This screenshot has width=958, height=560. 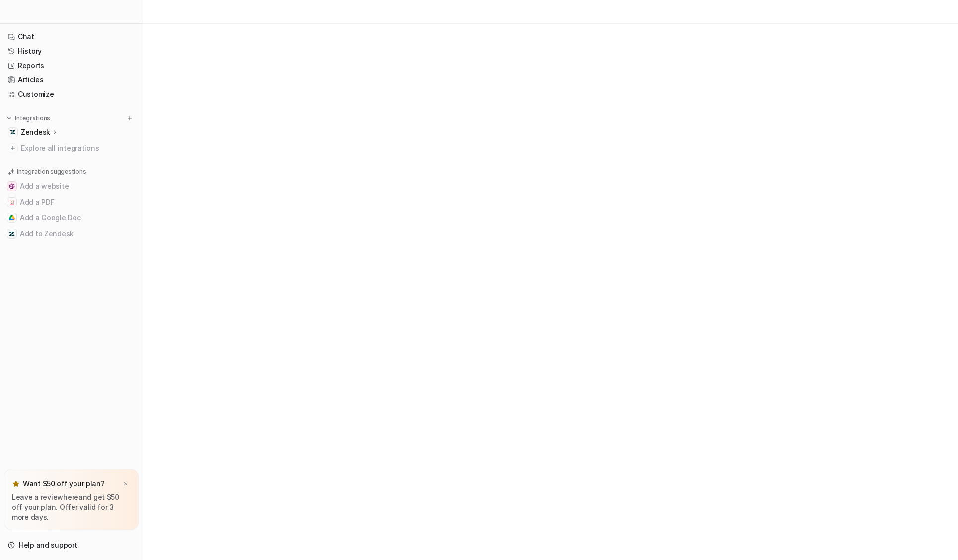 I want to click on img: Zendesk, so click(x=13, y=132).